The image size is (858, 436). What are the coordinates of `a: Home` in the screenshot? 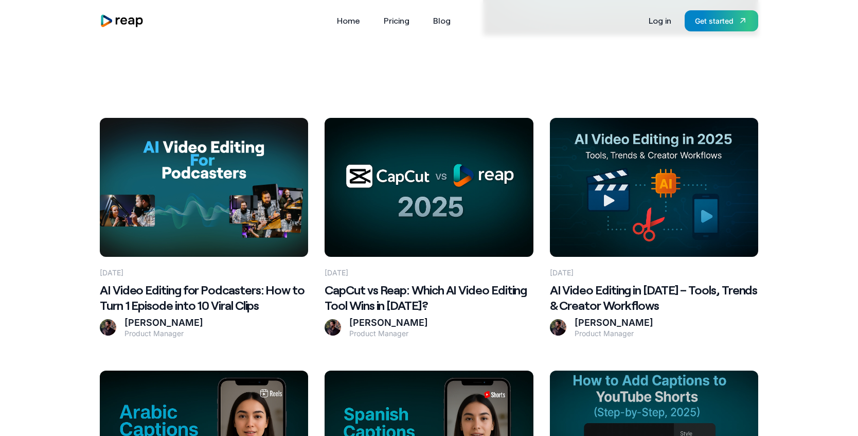 It's located at (348, 21).